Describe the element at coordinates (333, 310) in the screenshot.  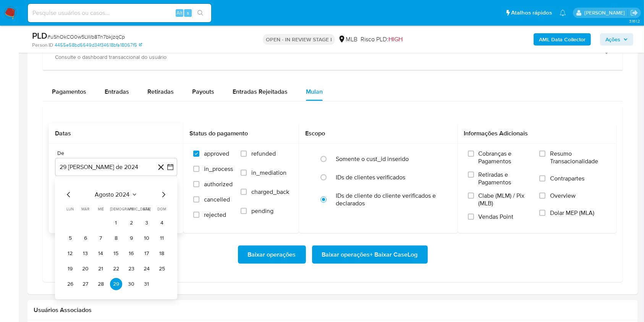
I see `h2: Usuários Associados` at that location.